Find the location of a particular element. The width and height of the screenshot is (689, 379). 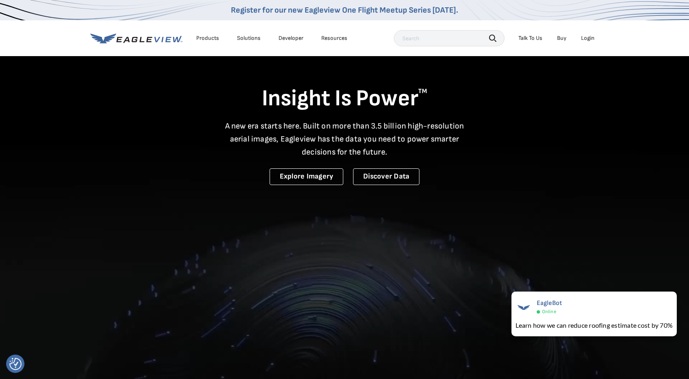

a: Explore Imagery is located at coordinates (306, 177).